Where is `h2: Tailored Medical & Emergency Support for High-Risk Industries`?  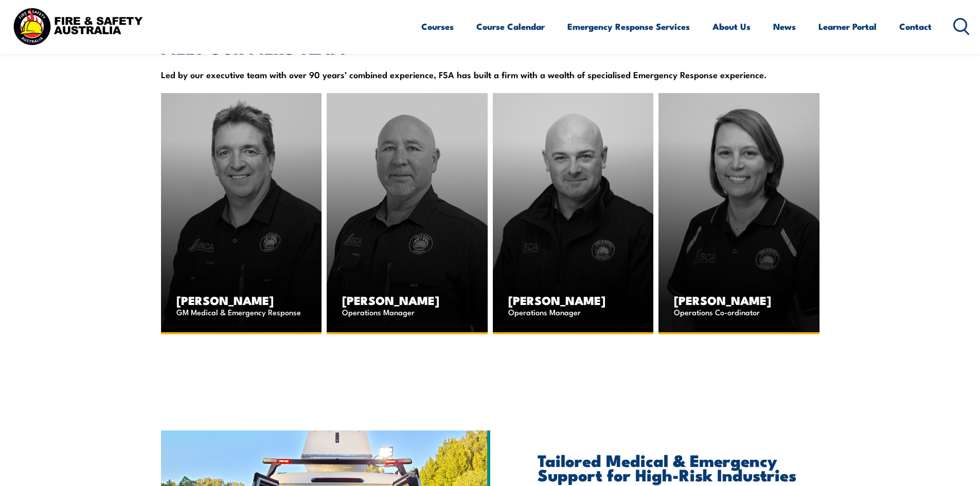 h2: Tailored Medical & Emergency Support for High-Risk Industries is located at coordinates (673, 467).